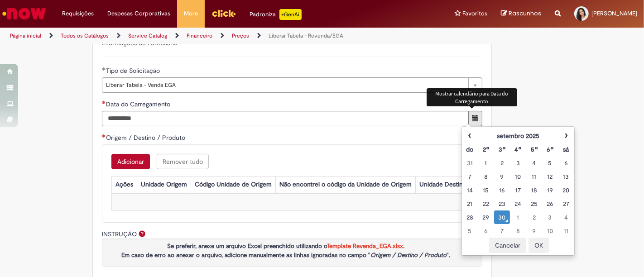  What do you see at coordinates (566, 176) in the screenshot?
I see `div: 13 September 2025 Saturday` at bounding box center [566, 176].